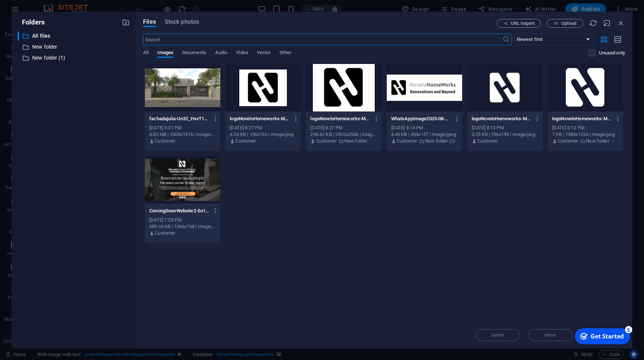  I want to click on div: Get Started 5 items remaining, 0% complete, so click(30, 11).